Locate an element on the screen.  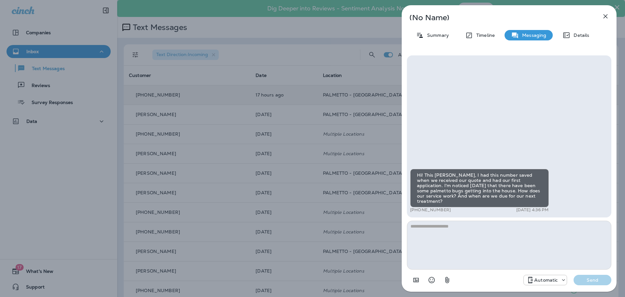
p: Messaging is located at coordinates (533, 35).